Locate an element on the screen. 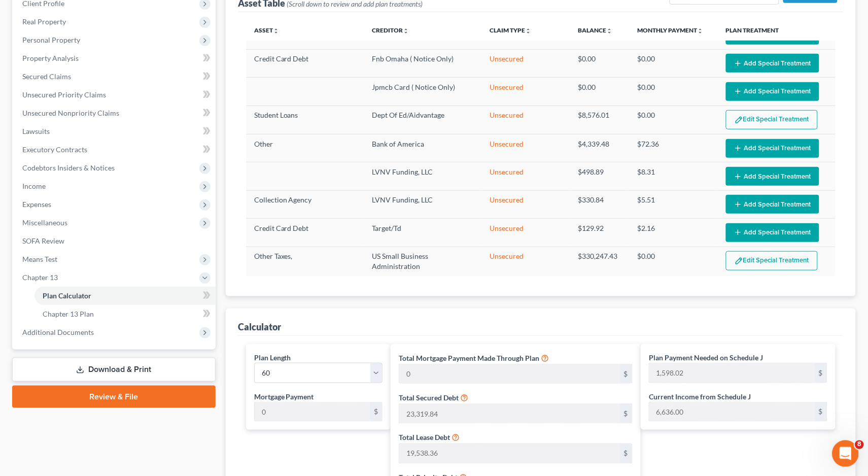 This screenshot has width=868, height=476. a: Unsecured Priority Claims is located at coordinates (115, 95).